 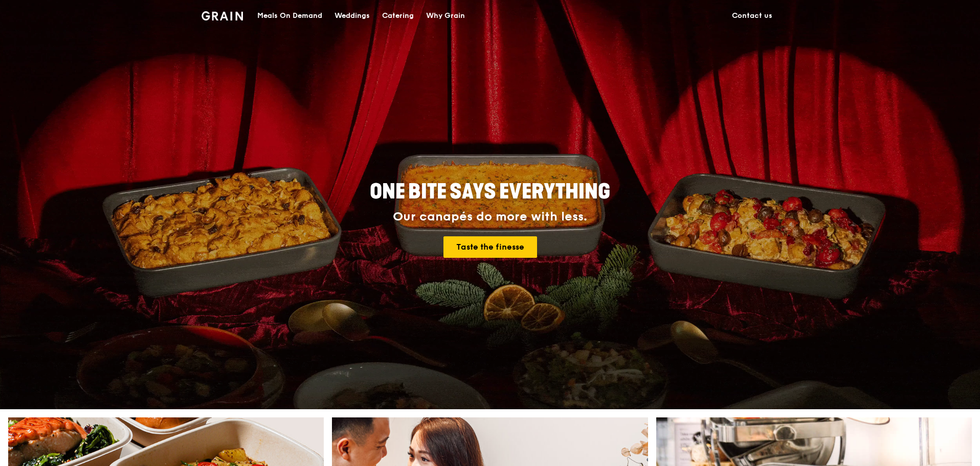 What do you see at coordinates (290, 16) in the screenshot?
I see `div: Meals On Demand` at bounding box center [290, 16].